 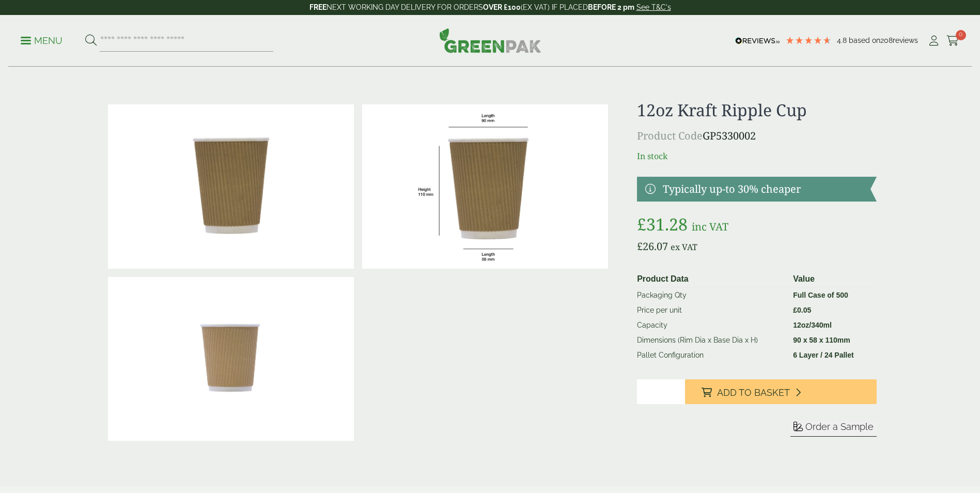 I want to click on span: Order a Sample, so click(x=839, y=426).